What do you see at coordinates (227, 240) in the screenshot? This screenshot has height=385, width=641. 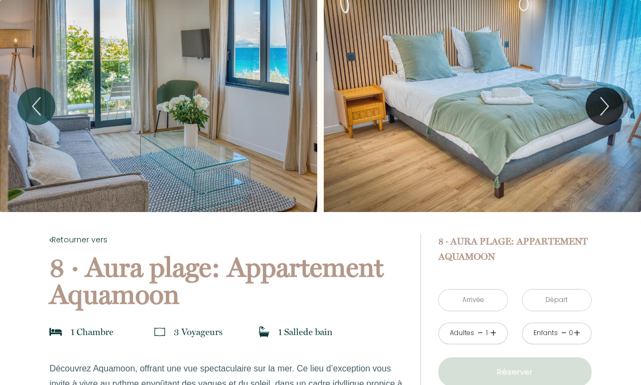 I see `a: Retourner vers` at bounding box center [227, 240].